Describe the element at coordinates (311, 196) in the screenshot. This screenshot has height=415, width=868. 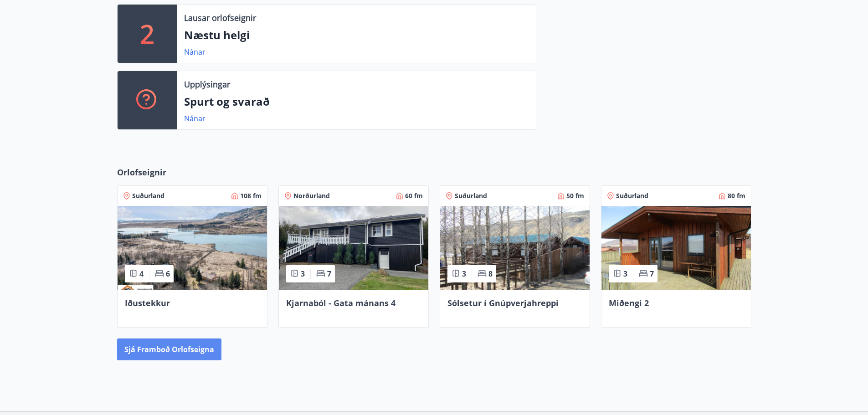
I see `span: Norðurland` at that location.